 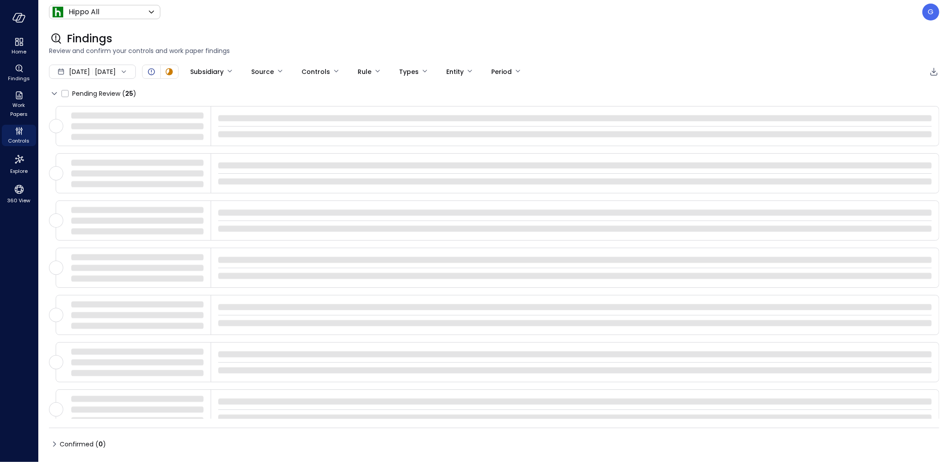 I want to click on p: G, so click(x=931, y=12).